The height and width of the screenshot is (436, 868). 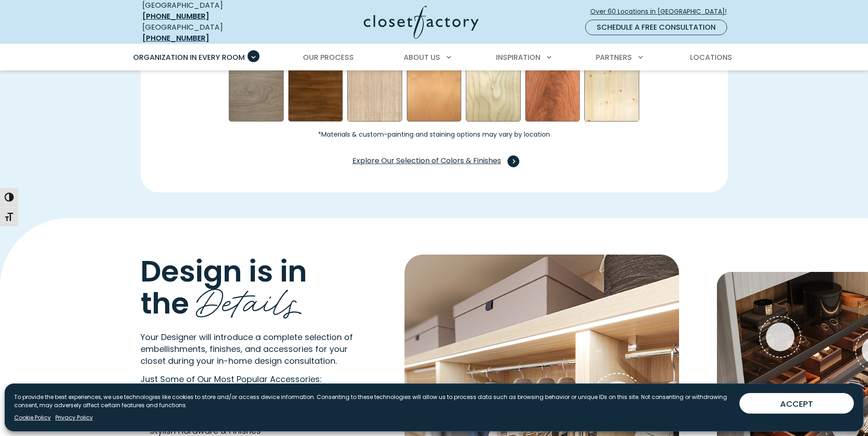 I want to click on a: Privacy Policy, so click(x=74, y=418).